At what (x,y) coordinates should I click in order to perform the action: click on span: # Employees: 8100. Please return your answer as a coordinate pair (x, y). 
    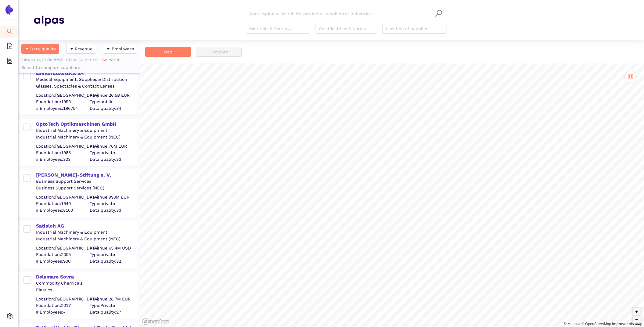
    Looking at the image, I should click on (61, 210).